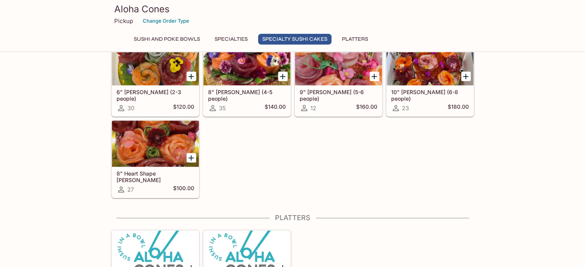  What do you see at coordinates (222, 108) in the screenshot?
I see `span: 35` at bounding box center [222, 108].